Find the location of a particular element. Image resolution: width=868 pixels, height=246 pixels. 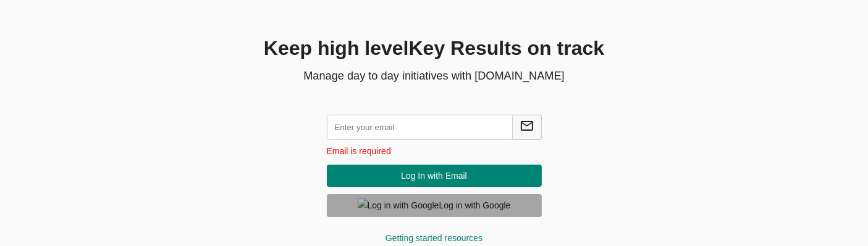

span: Log in with Google is located at coordinates (435, 206).